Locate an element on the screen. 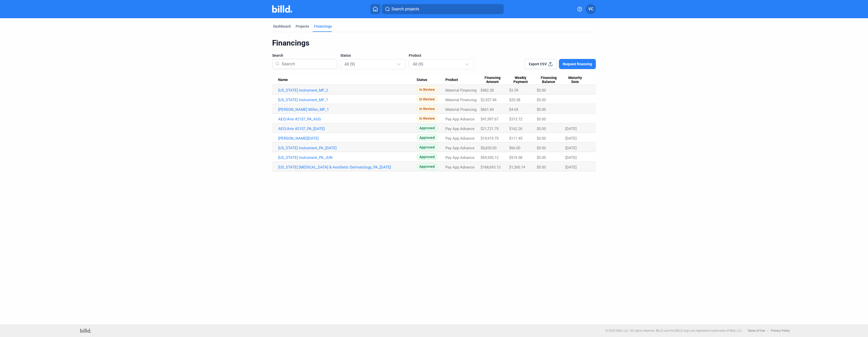  span: Search projects is located at coordinates (405, 9).